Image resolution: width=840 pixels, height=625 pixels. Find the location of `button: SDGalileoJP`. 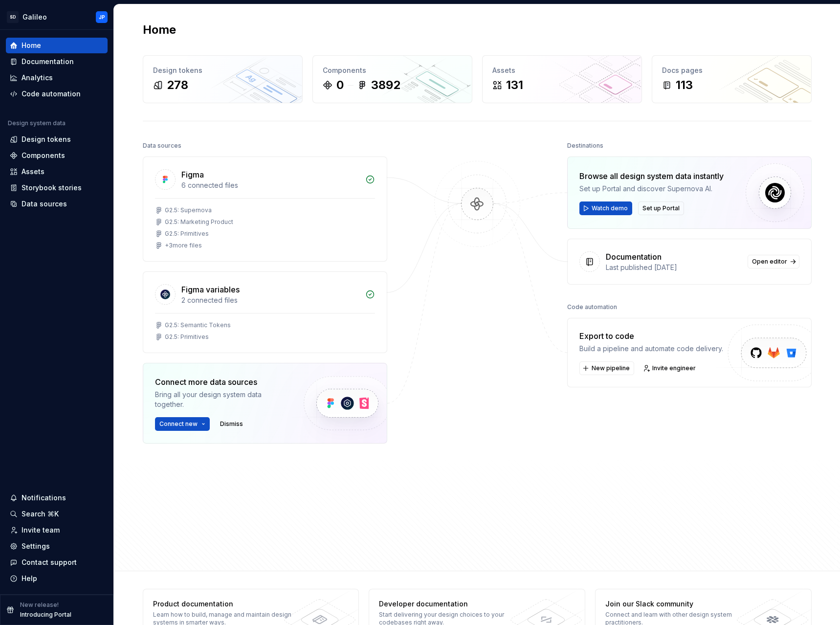

button: SDGalileoJP is located at coordinates (57, 16).